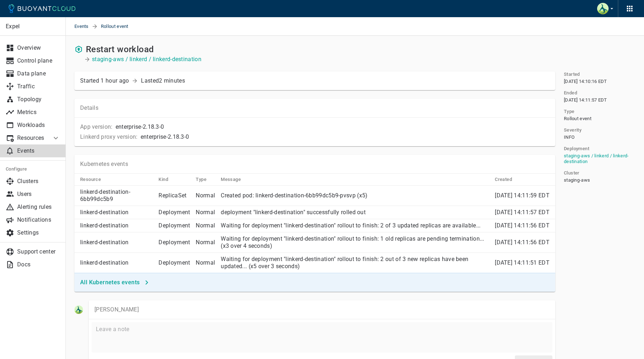 This screenshot has width=644, height=359. What do you see at coordinates (38, 265) in the screenshot?
I see `p: Docs` at bounding box center [38, 265].